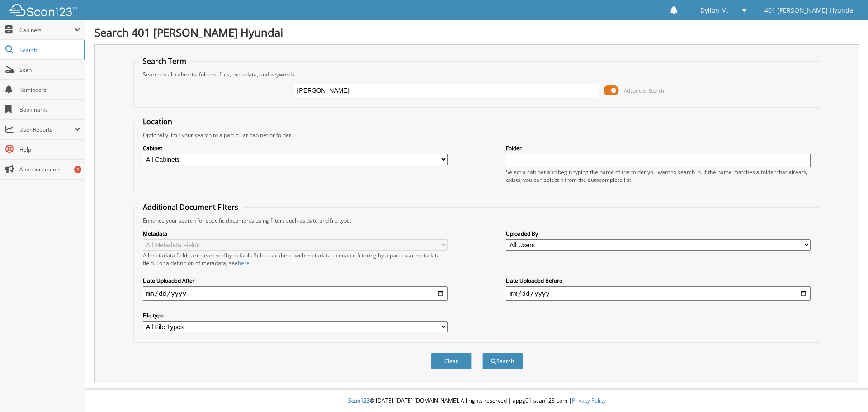 Image resolution: width=868 pixels, height=412 pixels. I want to click on span: Search, so click(49, 50).